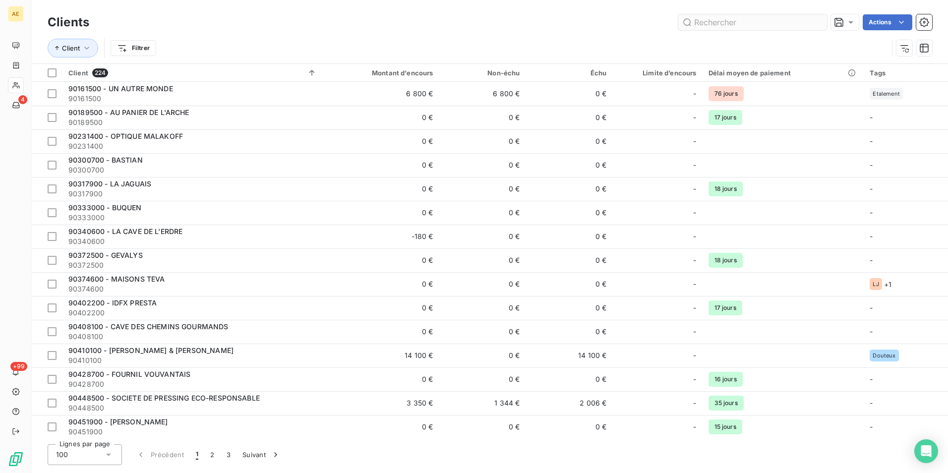 The image size is (948, 473). What do you see at coordinates (725, 379) in the screenshot?
I see `span: 16 jours` at bounding box center [725, 379].